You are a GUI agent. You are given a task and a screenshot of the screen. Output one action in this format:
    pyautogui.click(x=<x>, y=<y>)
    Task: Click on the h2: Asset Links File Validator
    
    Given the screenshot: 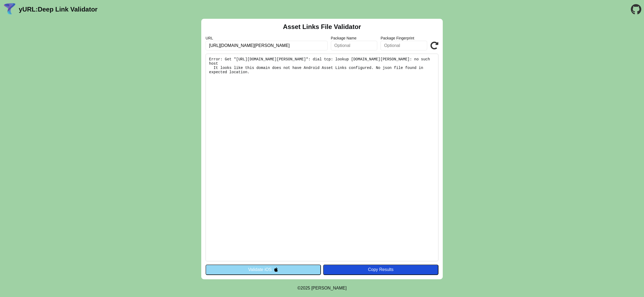 What is the action you would take?
    pyautogui.click(x=322, y=27)
    